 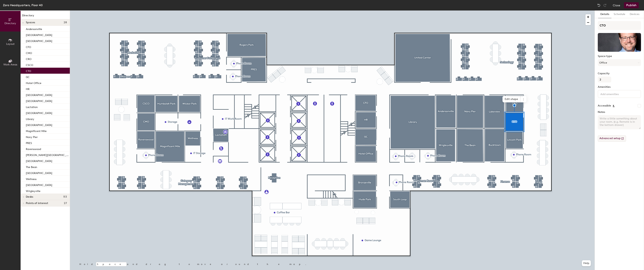 I want to click on span: 113, so click(x=65, y=197).